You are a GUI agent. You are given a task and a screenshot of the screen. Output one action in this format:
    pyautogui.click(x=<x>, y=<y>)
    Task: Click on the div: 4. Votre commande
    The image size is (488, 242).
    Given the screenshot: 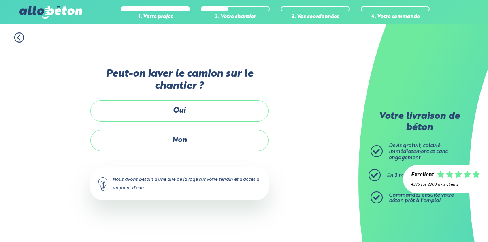 What is the action you would take?
    pyautogui.click(x=395, y=17)
    